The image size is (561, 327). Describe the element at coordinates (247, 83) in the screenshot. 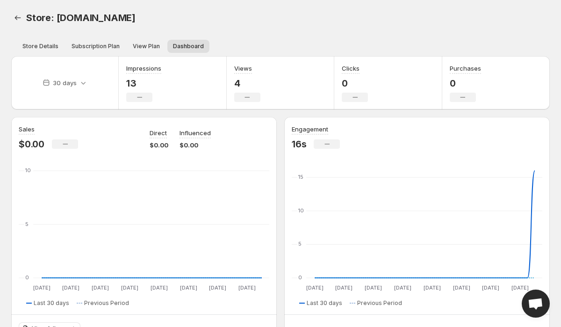

I see `p: 4` at that location.